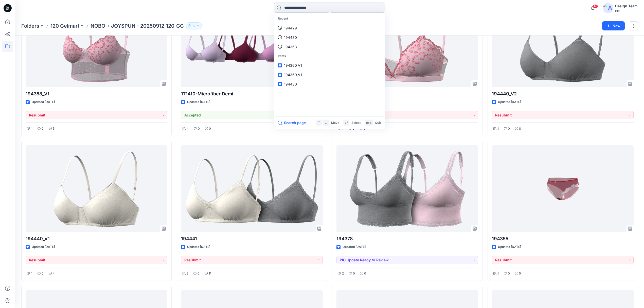 The image size is (644, 308). What do you see at coordinates (407, 94) in the screenshot?
I see `p: 194359_V1` at bounding box center [407, 94].